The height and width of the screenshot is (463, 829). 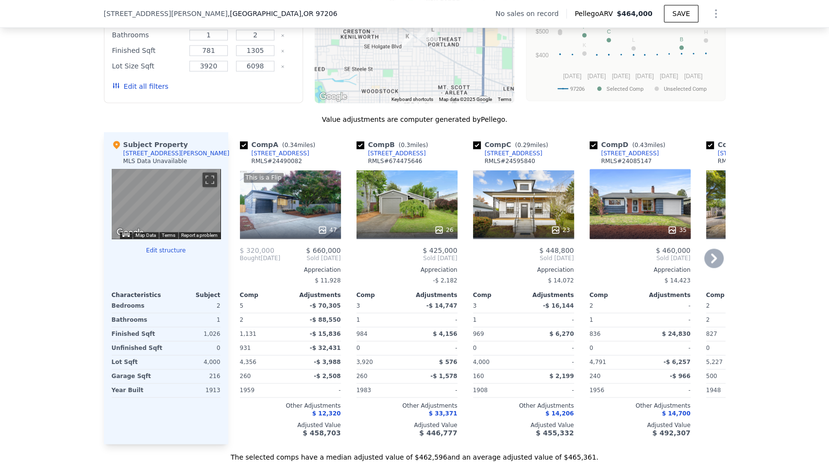 I want to click on div: This is a Flip, so click(x=264, y=178).